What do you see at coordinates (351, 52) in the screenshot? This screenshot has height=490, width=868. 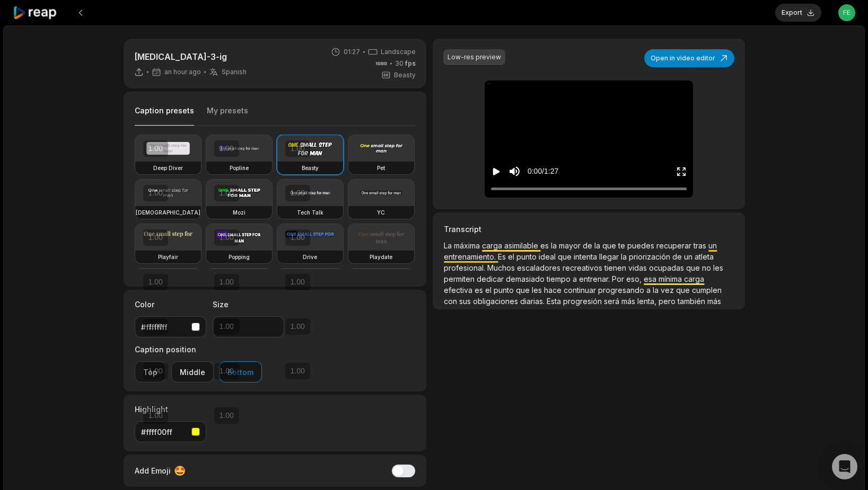 I see `span: 01:27` at bounding box center [351, 52].